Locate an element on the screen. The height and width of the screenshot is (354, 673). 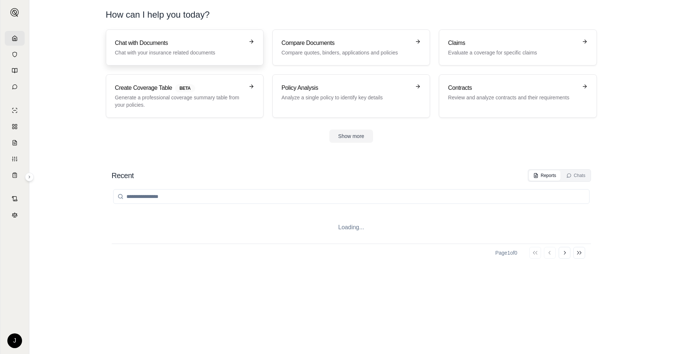
h3: Policy Analysis is located at coordinates (346, 88).